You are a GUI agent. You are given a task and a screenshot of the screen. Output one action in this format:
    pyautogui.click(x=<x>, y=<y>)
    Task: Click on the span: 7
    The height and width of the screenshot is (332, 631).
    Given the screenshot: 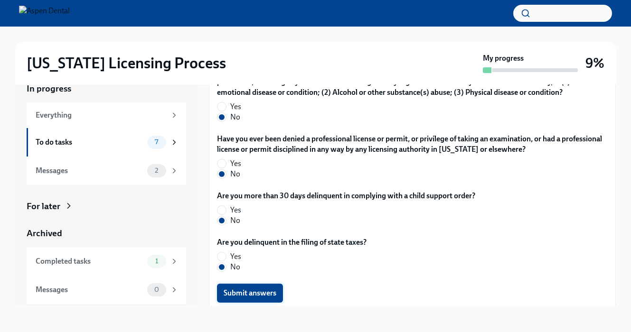 What is the action you would take?
    pyautogui.click(x=156, y=142)
    